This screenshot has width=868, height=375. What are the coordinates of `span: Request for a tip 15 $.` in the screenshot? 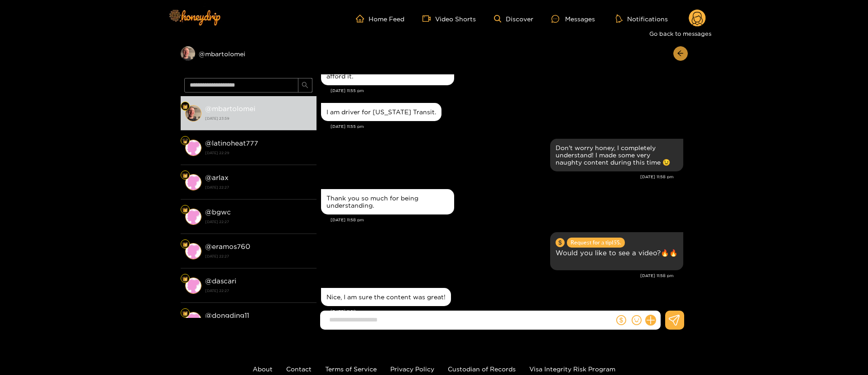 It's located at (596, 243).